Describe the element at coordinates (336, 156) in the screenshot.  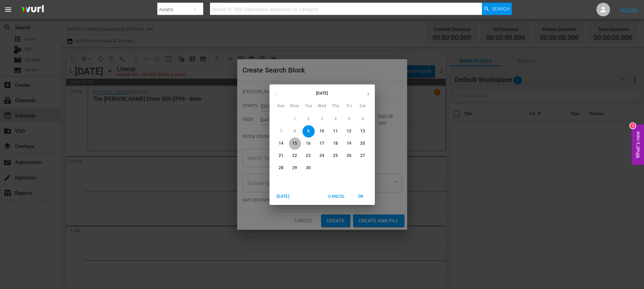
I see `button: 25` at that location.